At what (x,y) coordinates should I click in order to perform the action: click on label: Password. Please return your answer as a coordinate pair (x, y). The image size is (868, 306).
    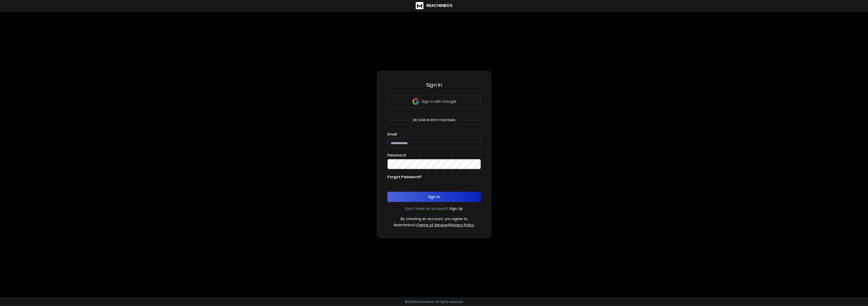
    Looking at the image, I should click on (397, 155).